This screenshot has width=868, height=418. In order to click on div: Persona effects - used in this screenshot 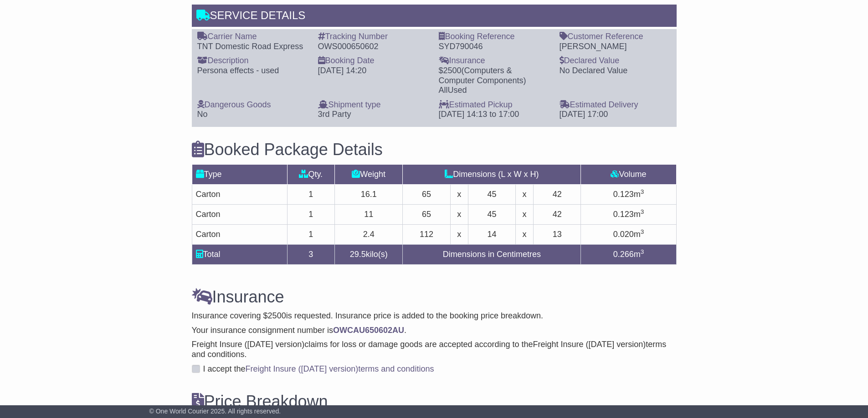, I will do `click(253, 71)`.